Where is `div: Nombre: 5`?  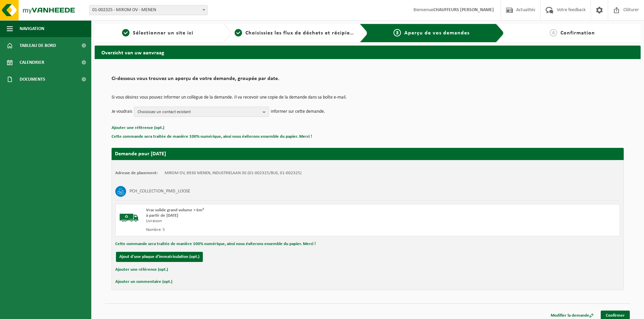
div: Nombre: 5 is located at coordinates (270, 230).